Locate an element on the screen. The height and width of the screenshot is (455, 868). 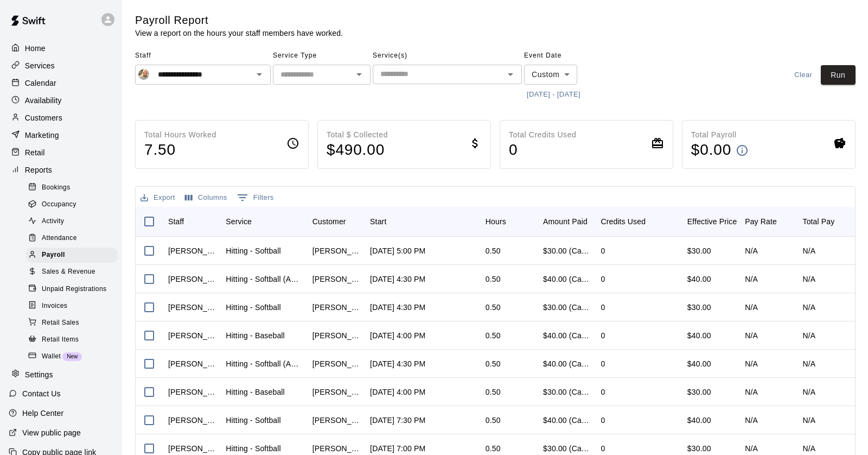
div: Pay Rate is located at coordinates (761, 221).